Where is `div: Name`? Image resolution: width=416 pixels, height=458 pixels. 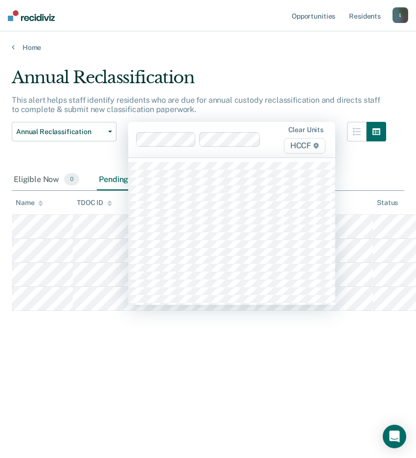 div: Name is located at coordinates (29, 203).